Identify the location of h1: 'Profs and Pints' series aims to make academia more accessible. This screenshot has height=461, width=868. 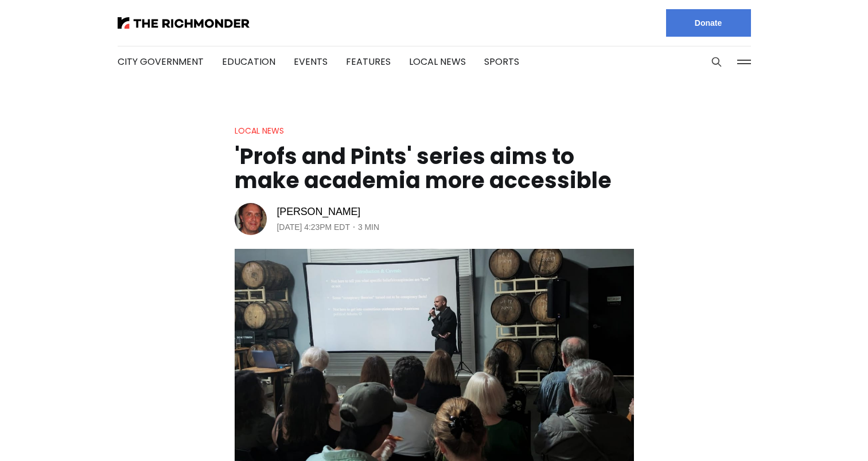
(434, 169).